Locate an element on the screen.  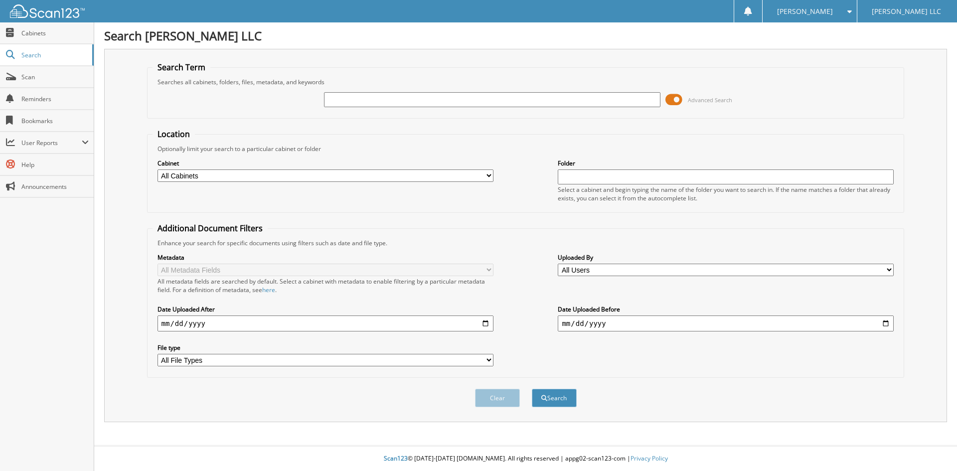
legend: Search Term is located at coordinates (181, 67).